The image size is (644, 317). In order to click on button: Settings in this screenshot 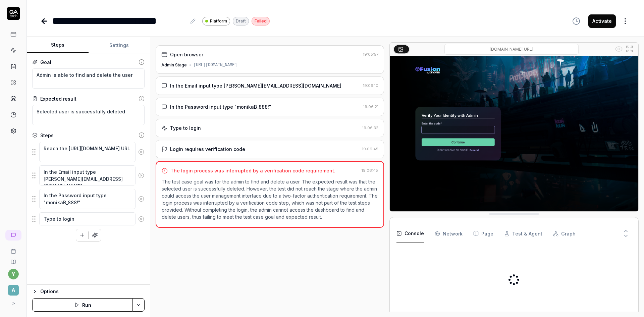, I will do `click(120, 45)`.